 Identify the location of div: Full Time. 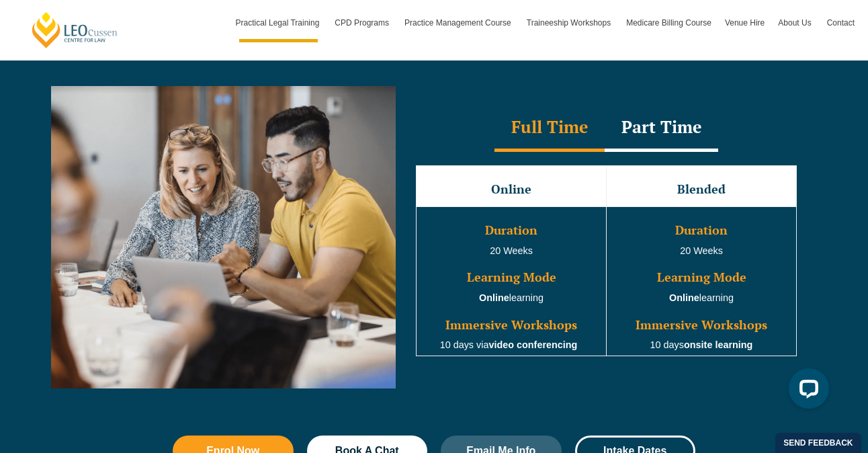
(550, 128).